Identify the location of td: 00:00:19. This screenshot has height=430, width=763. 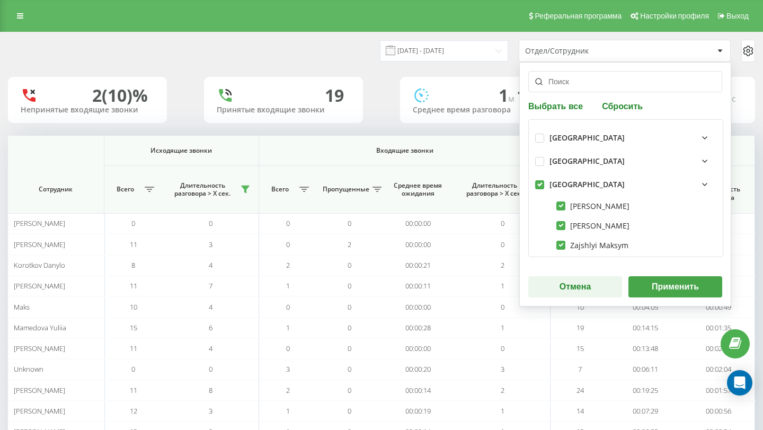
(418, 411).